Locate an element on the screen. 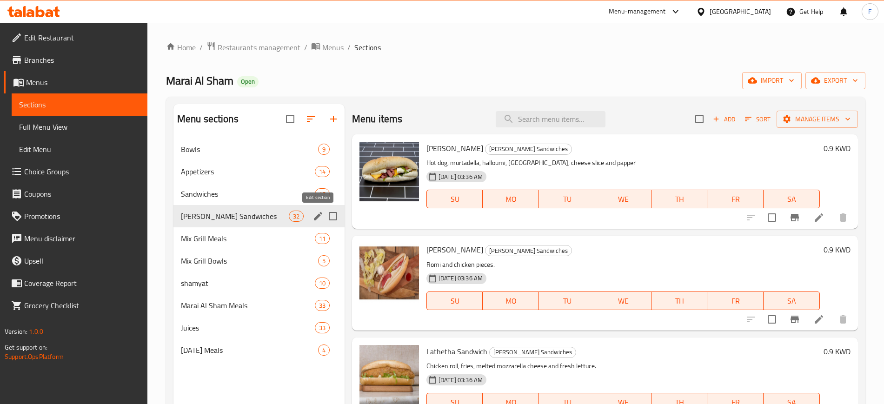 This screenshot has width=884, height=404. span: Menu disclaimer is located at coordinates (82, 238).